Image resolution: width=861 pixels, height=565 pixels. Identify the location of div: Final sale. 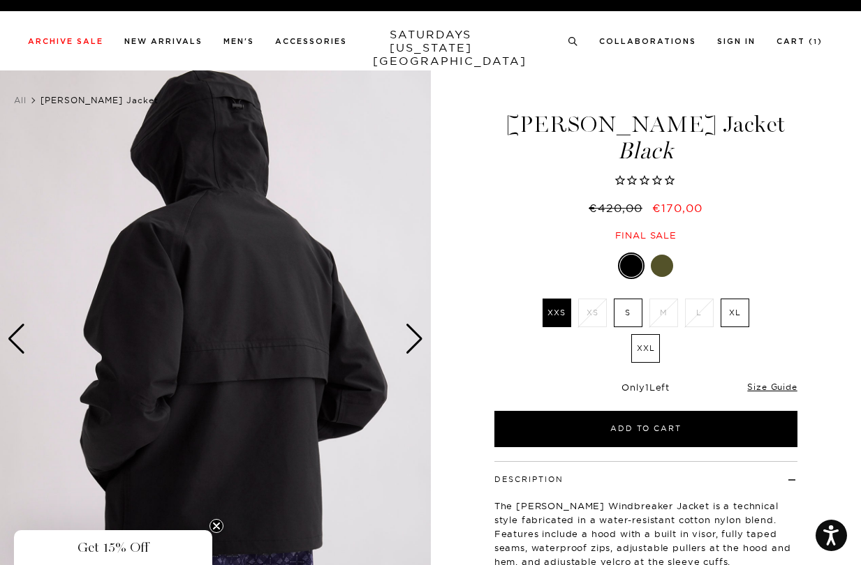
(646, 235).